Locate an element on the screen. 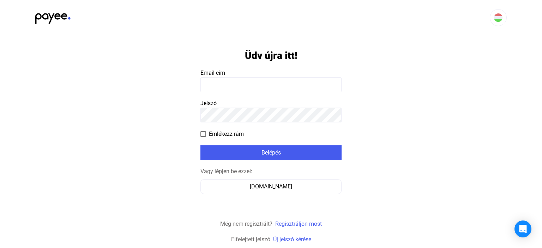  span: Elfelejtett jelszó is located at coordinates (251, 239).